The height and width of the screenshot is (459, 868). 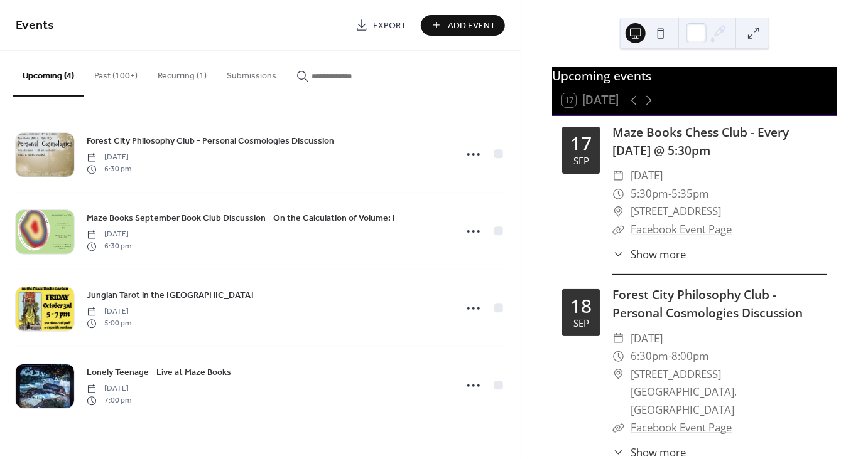 I want to click on span: 8:00pm, so click(x=690, y=356).